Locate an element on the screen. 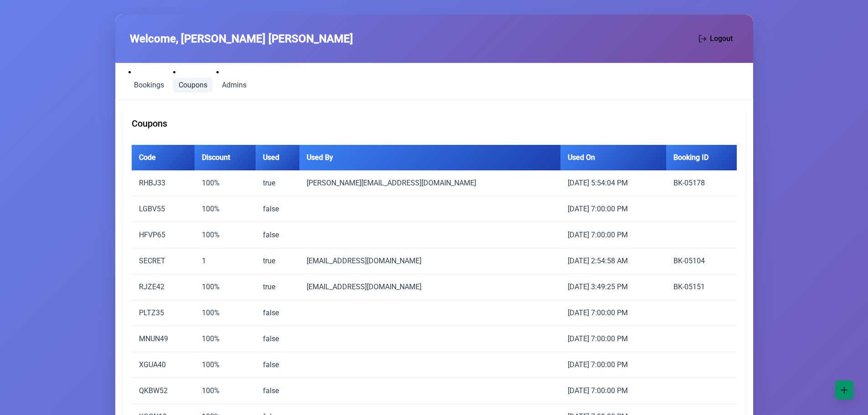 The image size is (868, 415). th: Discount is located at coordinates (224, 158).